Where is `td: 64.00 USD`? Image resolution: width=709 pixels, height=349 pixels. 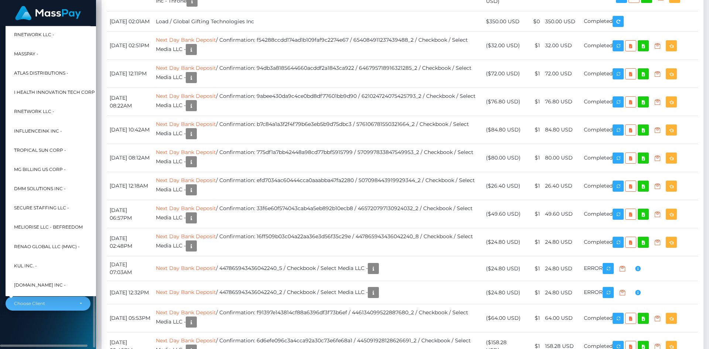
td: 64.00 USD is located at coordinates (562, 318).